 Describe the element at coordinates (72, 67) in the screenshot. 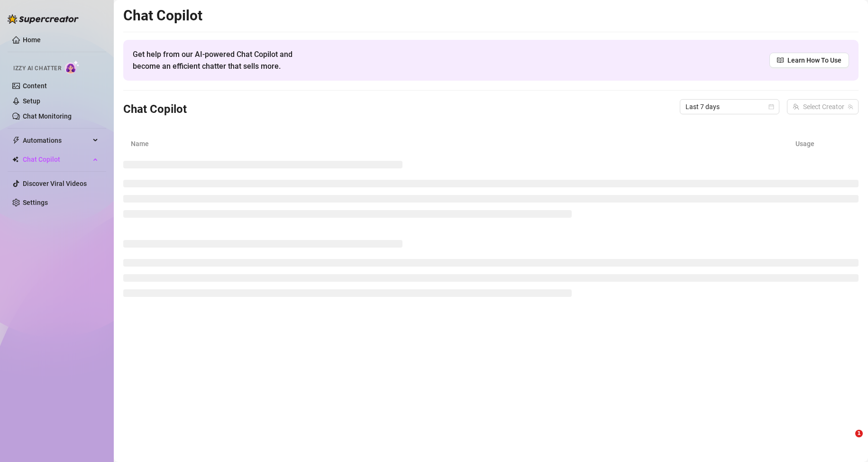

I see `img: AI Chatter` at that location.